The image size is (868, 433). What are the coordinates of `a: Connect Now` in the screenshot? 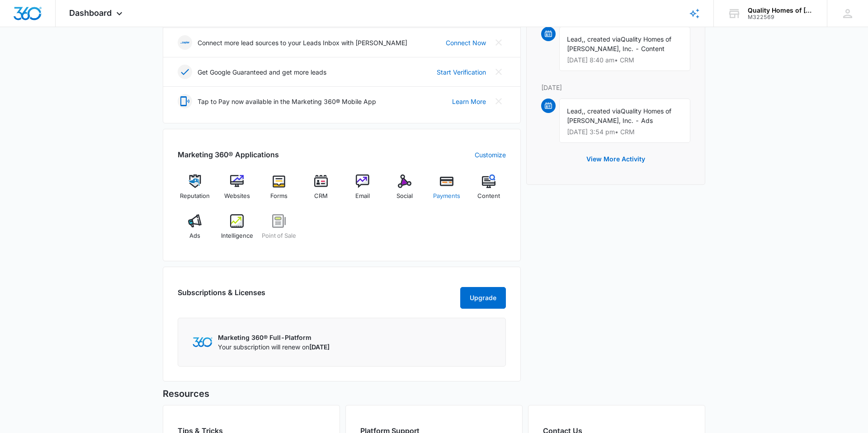 It's located at (466, 43).